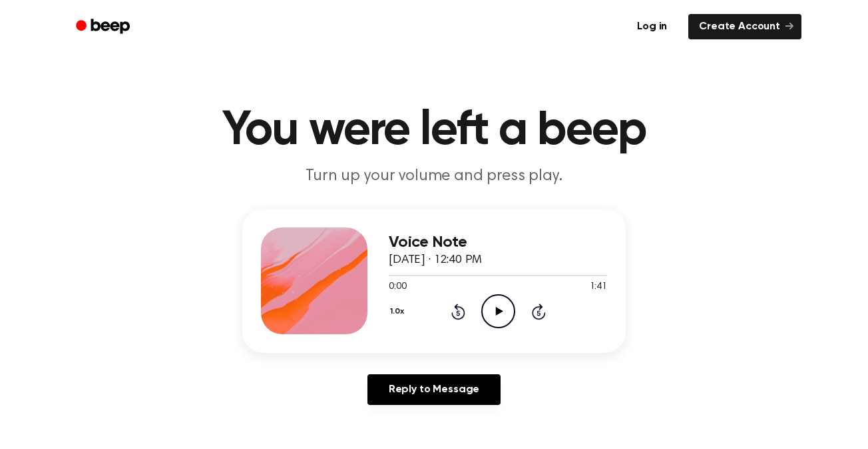 The height and width of the screenshot is (449, 868). Describe the element at coordinates (434, 389) in the screenshot. I see `a: Reply to Message` at that location.